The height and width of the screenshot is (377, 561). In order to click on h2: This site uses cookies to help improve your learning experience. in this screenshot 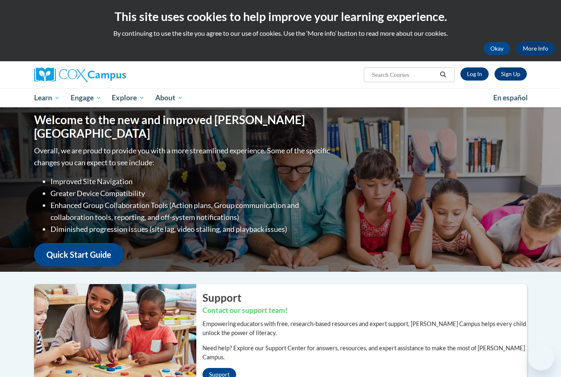, I will do `click(280, 16)`.